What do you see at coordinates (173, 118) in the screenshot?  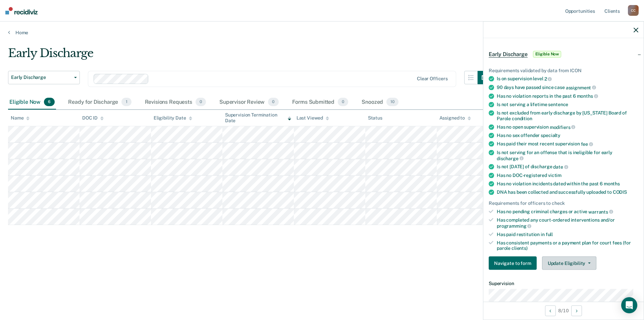 I see `div: Eligibility Date` at bounding box center [173, 118].